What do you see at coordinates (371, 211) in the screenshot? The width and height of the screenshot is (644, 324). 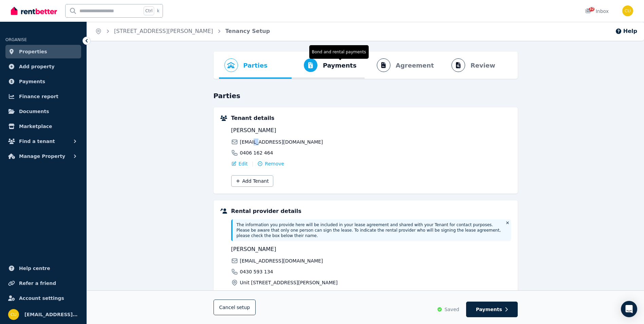 I see `h5: Rental provider details` at bounding box center [371, 211].